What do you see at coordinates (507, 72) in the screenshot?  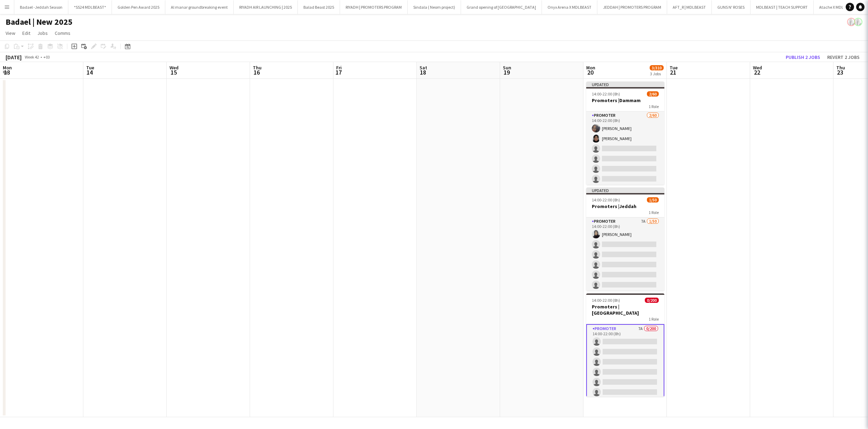 I see `span: 19` at bounding box center [507, 72].